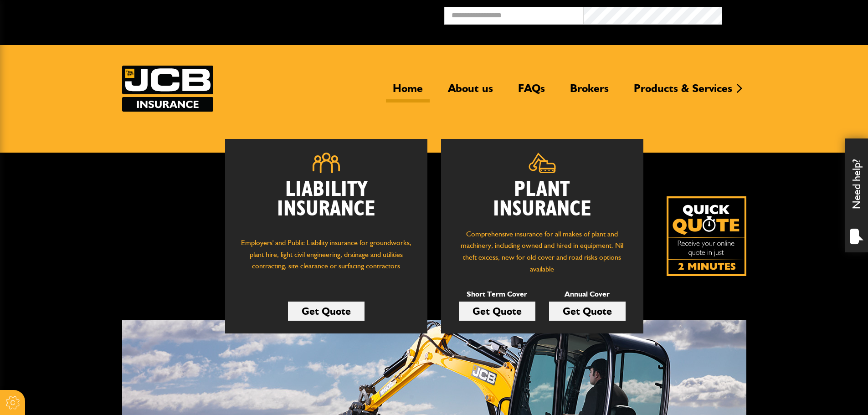 Image resolution: width=868 pixels, height=415 pixels. Describe the element at coordinates (857, 195) in the screenshot. I see `div: Need help?` at that location.